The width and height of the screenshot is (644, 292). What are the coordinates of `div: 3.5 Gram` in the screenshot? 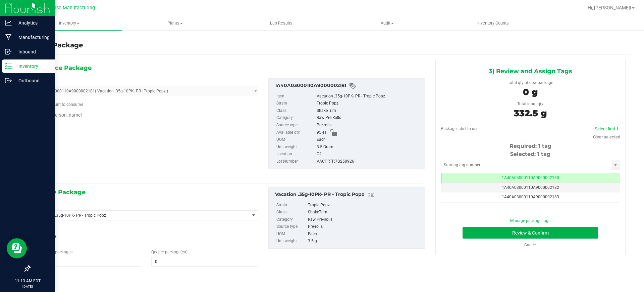 It's located at (369, 147).